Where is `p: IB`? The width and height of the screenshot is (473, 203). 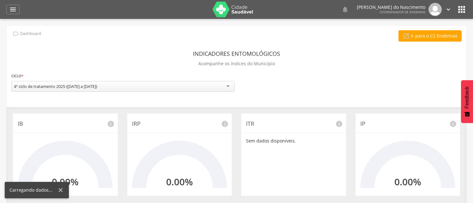
p: IB is located at coordinates (65, 124).